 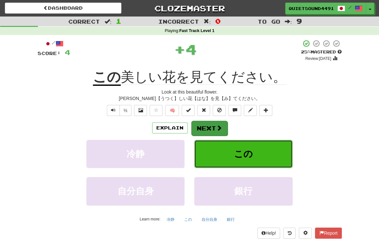 I want to click on span: 1, so click(x=119, y=21).